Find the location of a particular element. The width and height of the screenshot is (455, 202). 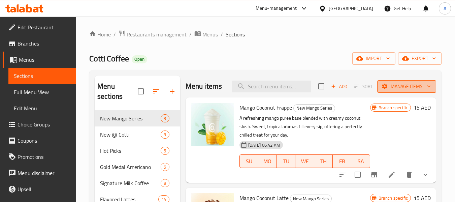

button: SA is located at coordinates (361, 161).